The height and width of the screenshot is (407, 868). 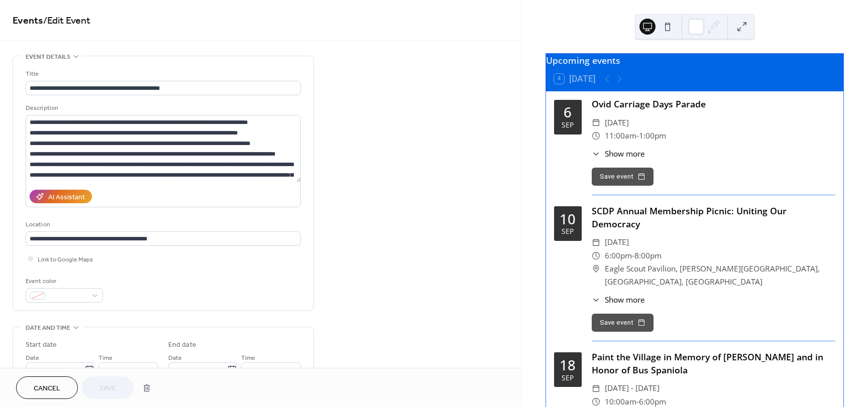 What do you see at coordinates (162, 108) in the screenshot?
I see `div: Description` at bounding box center [162, 108].